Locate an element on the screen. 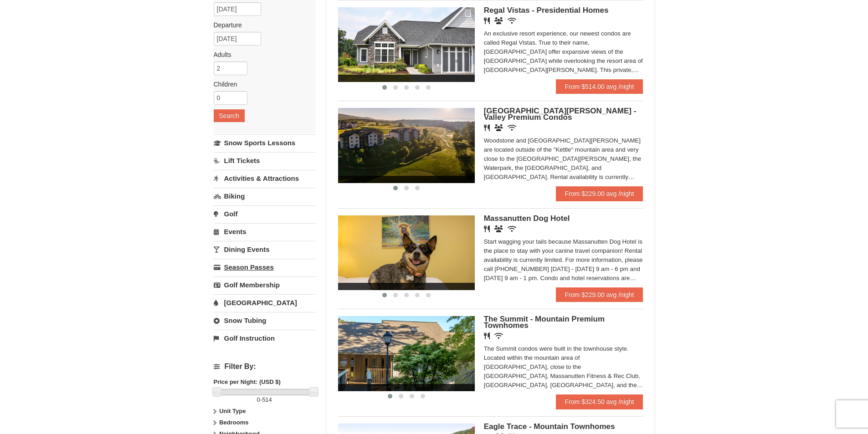  a: Dining Events is located at coordinates (264, 249).